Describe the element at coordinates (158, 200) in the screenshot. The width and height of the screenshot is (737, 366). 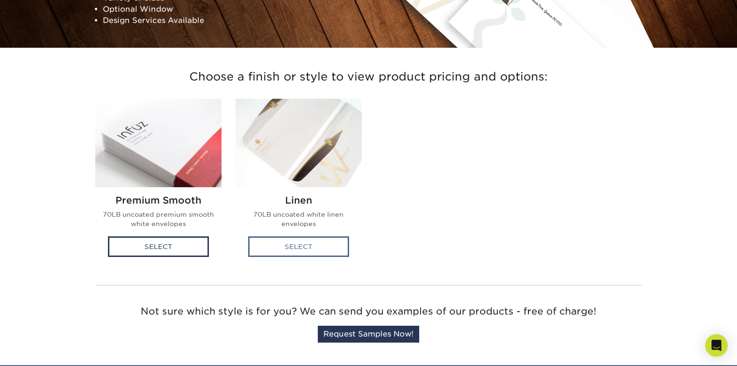
I see `h2: Premium Smooth` at that location.